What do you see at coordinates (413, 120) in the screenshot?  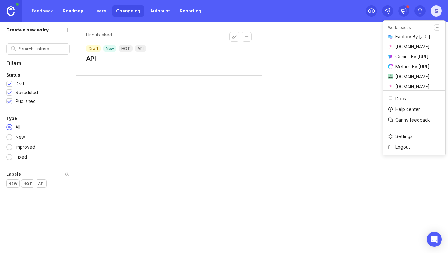 I see `p: Canny feedback` at bounding box center [413, 120].